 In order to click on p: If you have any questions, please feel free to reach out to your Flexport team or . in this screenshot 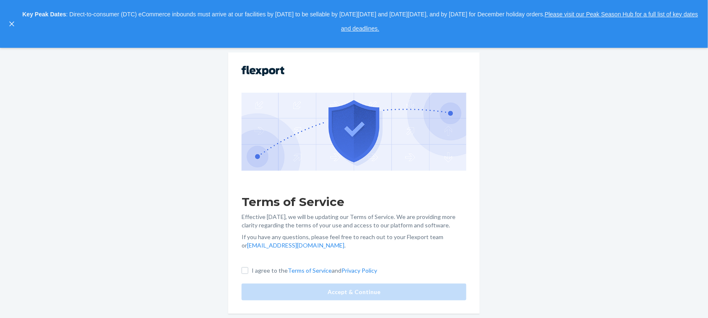, I will do `click(354, 241)`.